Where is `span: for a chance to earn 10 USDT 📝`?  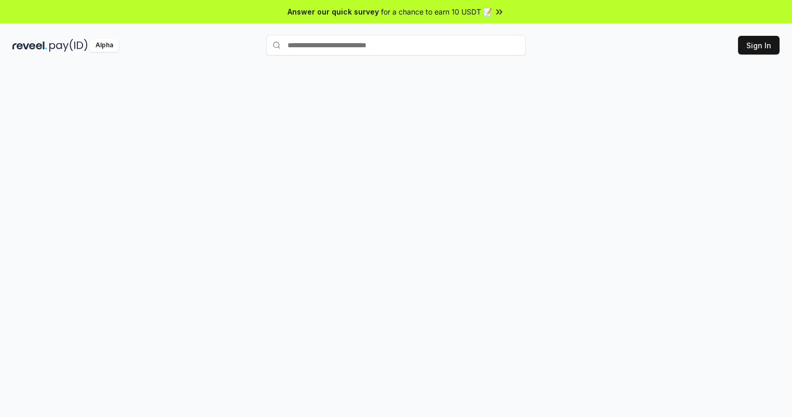 span: for a chance to earn 10 USDT 📝 is located at coordinates (436, 11).